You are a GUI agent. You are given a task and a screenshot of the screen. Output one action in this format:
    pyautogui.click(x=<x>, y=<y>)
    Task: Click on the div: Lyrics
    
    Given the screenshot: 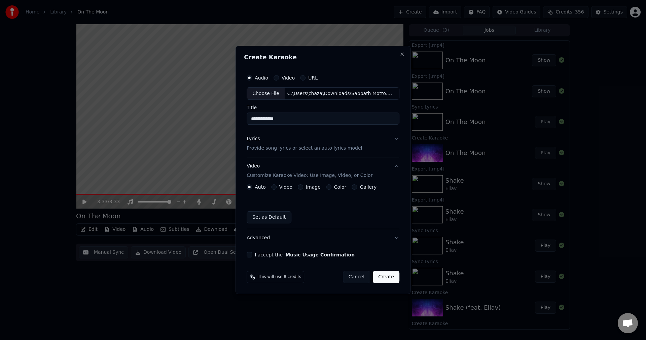 What is the action you would take?
    pyautogui.click(x=253, y=139)
    